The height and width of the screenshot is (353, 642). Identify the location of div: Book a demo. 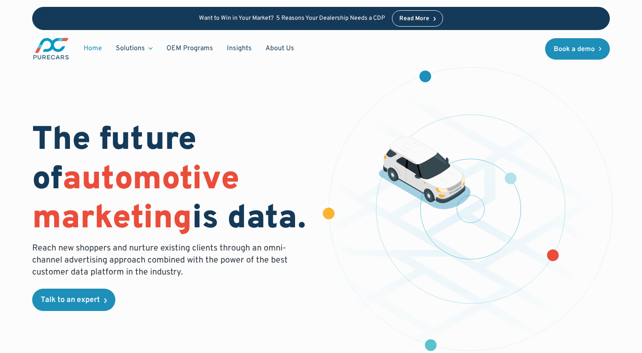
(574, 49).